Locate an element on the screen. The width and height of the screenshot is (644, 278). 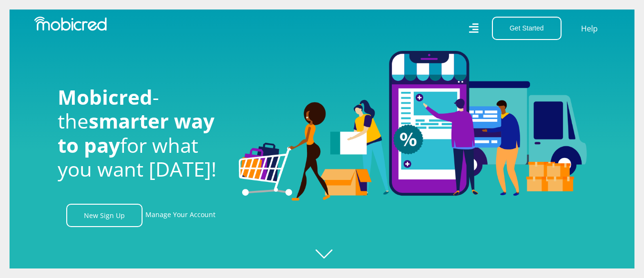
span: Mobicred is located at coordinates (104, 96).